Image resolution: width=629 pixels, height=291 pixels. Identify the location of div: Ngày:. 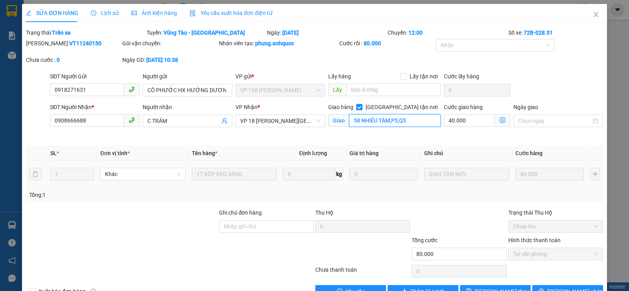
(326, 33).